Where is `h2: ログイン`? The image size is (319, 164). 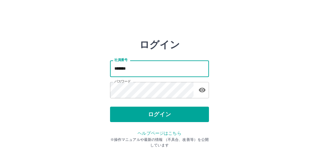
h2: ログイン is located at coordinates (159, 45).